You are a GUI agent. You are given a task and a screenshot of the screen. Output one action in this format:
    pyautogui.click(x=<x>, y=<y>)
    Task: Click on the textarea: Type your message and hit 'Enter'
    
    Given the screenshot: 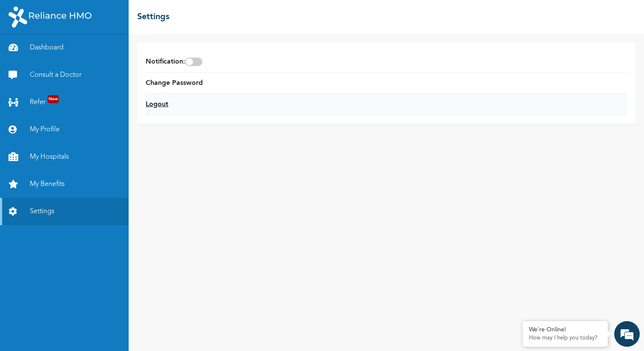 What is the action you would take?
    pyautogui.click(x=83, y=275)
    